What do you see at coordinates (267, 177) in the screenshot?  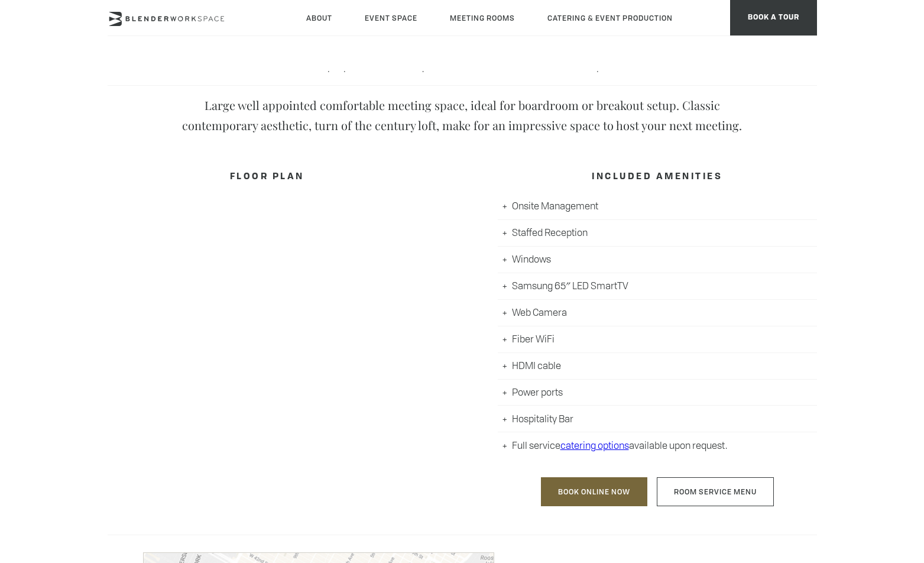 I see `h4: FLOOR PLAN` at bounding box center [267, 177].